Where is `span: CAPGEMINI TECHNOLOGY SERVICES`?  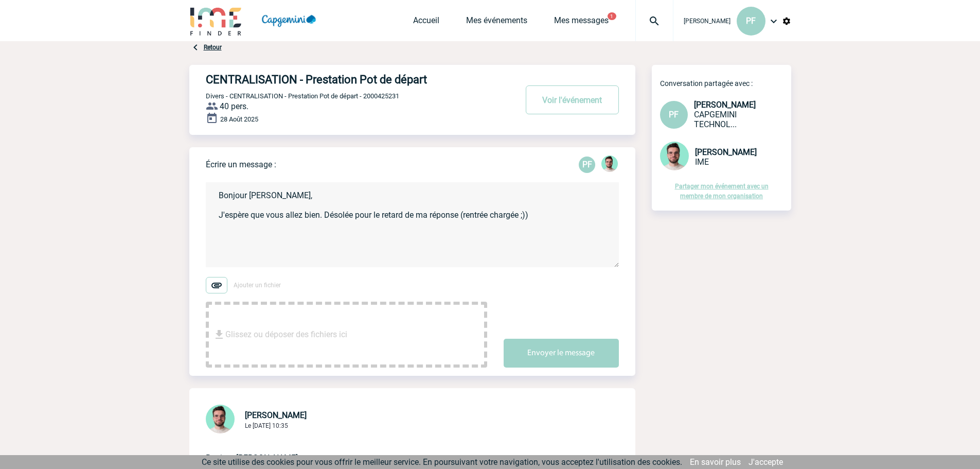
span: CAPGEMINI TECHNOLOGY SERVICES is located at coordinates (715, 119).